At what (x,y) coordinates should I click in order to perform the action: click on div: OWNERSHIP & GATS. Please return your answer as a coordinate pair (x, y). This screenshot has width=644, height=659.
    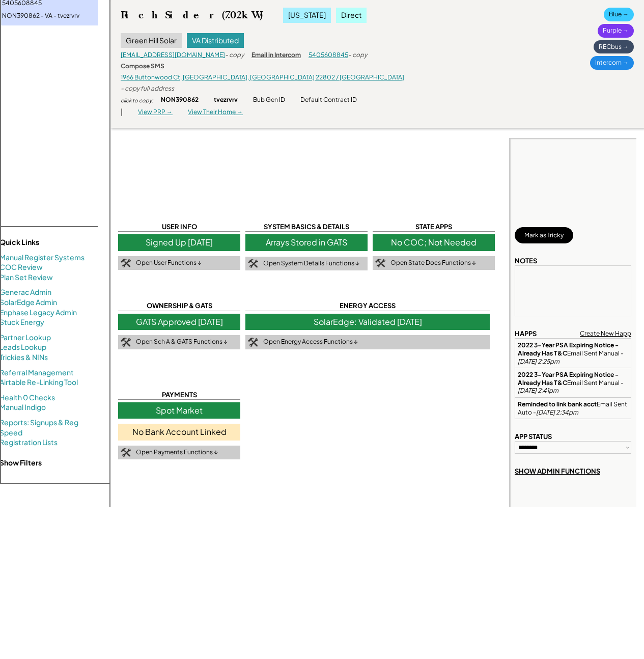
    Looking at the image, I should click on (179, 306).